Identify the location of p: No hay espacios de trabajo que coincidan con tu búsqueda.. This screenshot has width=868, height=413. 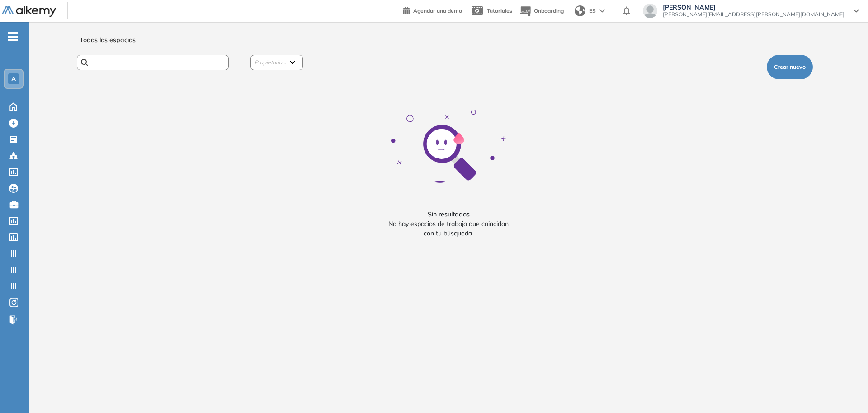
(449, 228).